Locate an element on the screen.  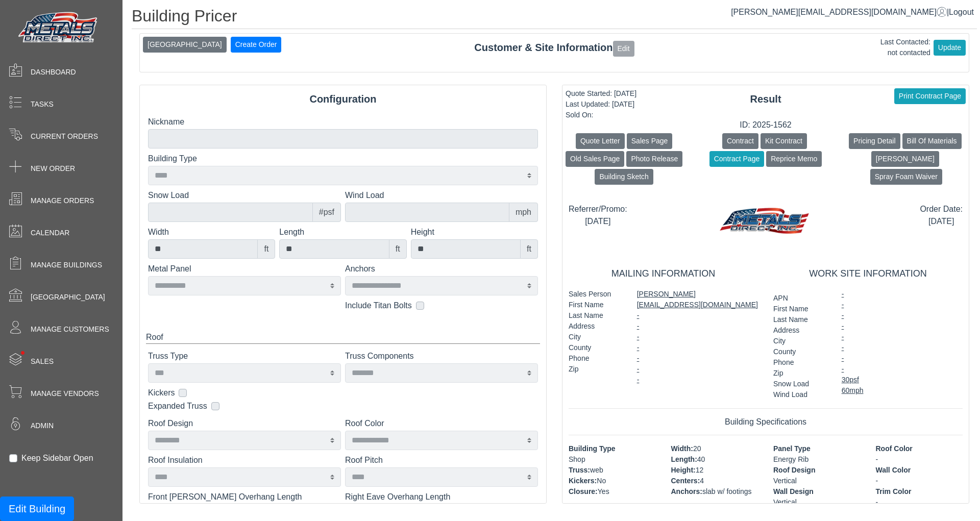
label: Truss Components is located at coordinates (442, 356).